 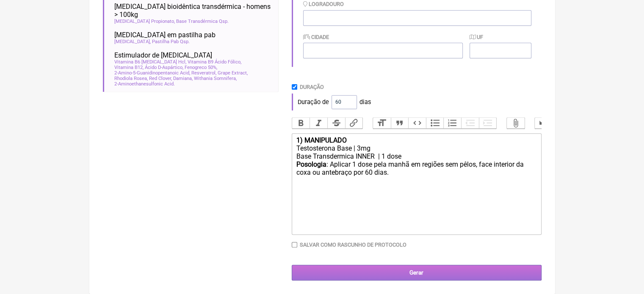 I want to click on span: 2-Aminoethanesulfonic Acid, so click(x=144, y=84).